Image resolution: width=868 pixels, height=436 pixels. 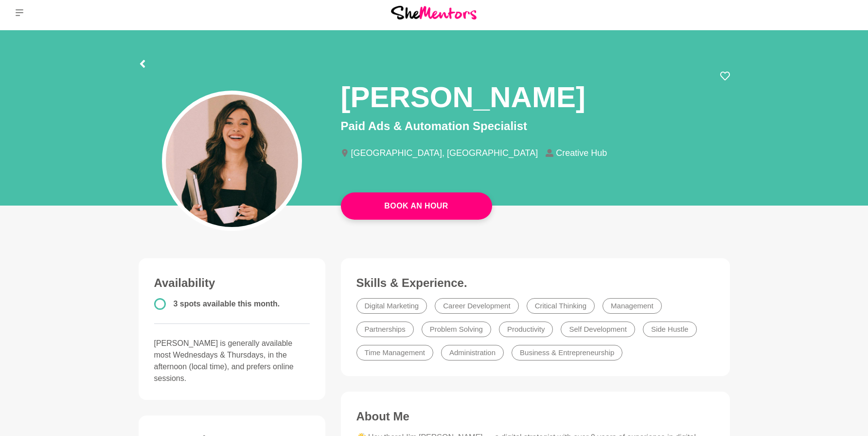 I want to click on h3: About Me, so click(x=536, y=416).